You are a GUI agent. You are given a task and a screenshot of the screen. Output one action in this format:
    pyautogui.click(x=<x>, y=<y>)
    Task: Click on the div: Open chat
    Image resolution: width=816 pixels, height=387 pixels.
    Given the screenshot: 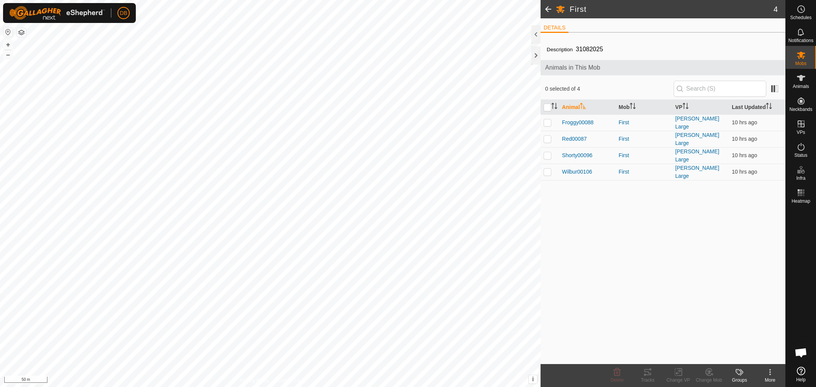 What is the action you would take?
    pyautogui.click(x=801, y=353)
    